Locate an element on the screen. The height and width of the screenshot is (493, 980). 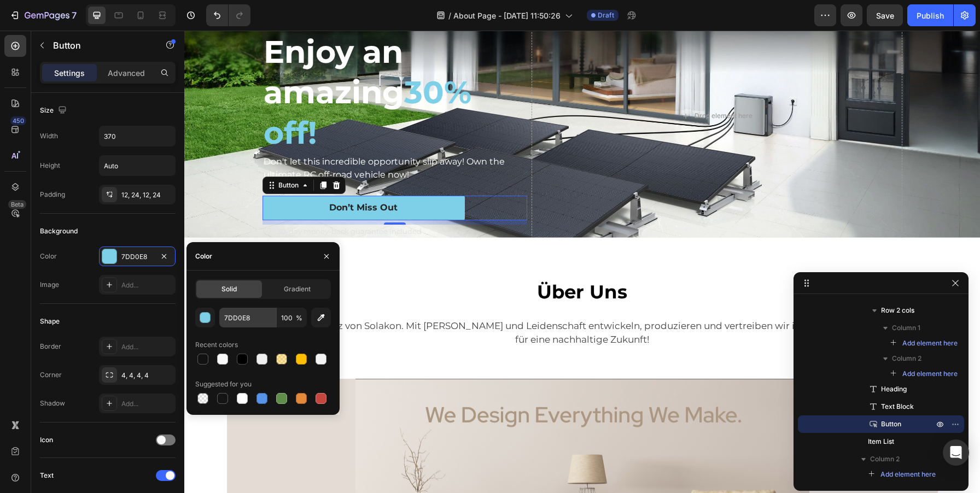
div: Recent colors is located at coordinates (217, 345).